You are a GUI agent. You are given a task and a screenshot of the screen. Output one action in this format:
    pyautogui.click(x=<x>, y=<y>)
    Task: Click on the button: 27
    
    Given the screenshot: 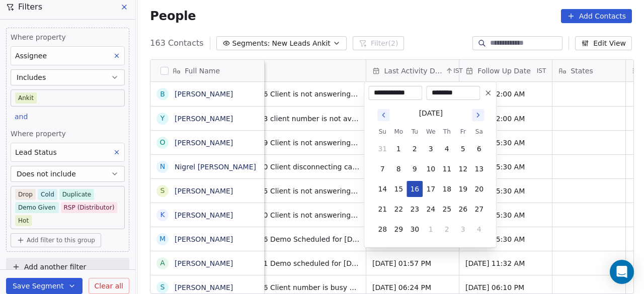 What is the action you would take?
    pyautogui.click(x=479, y=209)
    